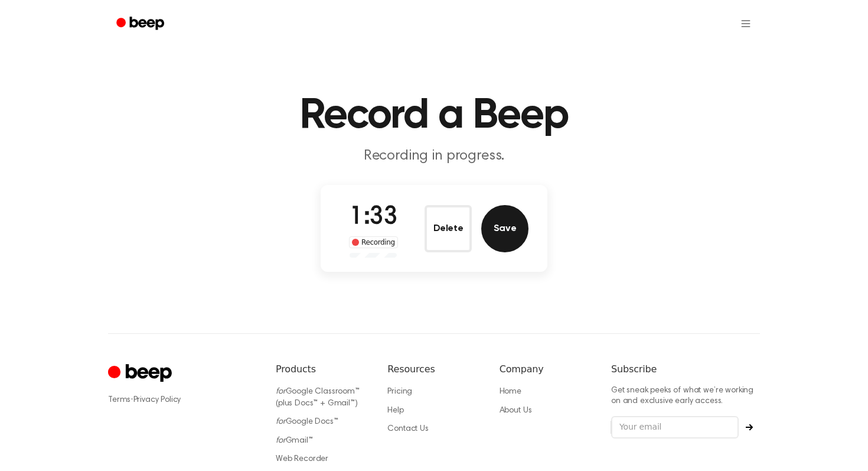 The image size is (868, 471). What do you see at coordinates (408, 429) in the screenshot?
I see `a: Contact Us` at bounding box center [408, 429].